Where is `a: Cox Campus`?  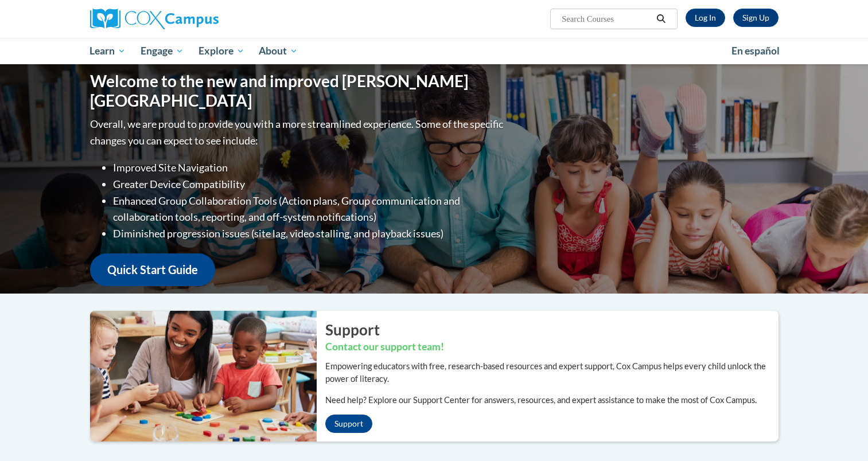
a: Cox Campus is located at coordinates (199, 19).